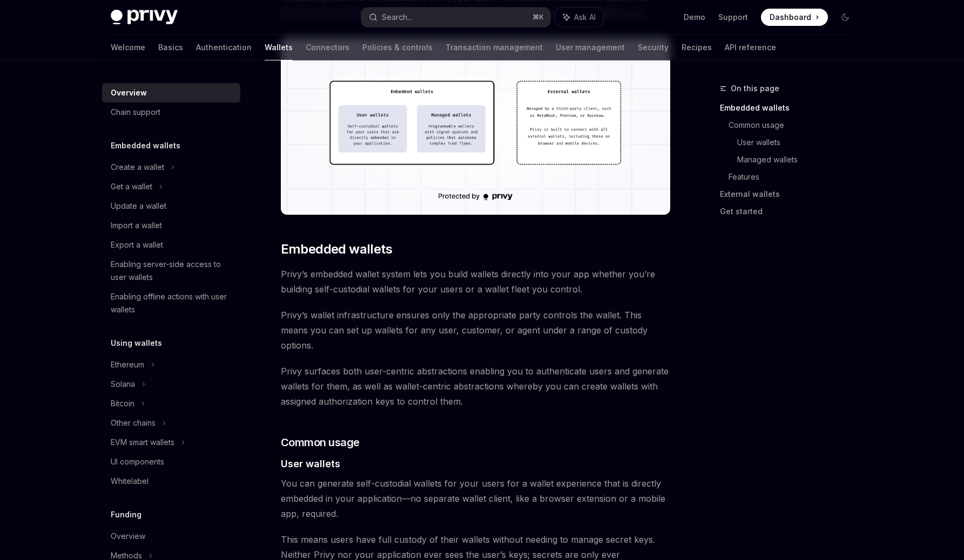 This screenshot has width=964, height=560. I want to click on img: images/walletoverview.png, so click(475, 127).